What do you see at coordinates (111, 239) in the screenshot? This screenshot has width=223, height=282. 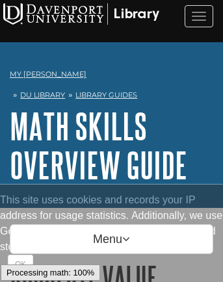 I see `p: Menu` at bounding box center [111, 239].